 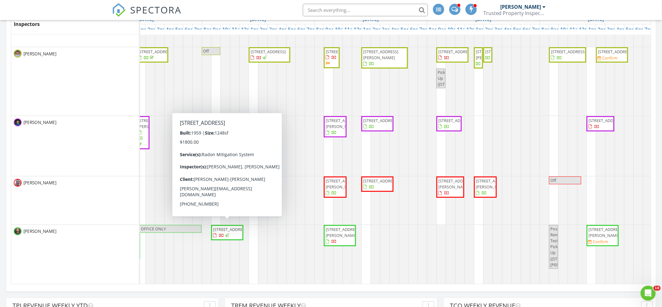 What do you see at coordinates (514, 13) in the screenshot?
I see `div: Trusted Property Inspections, LLC` at bounding box center [514, 13].